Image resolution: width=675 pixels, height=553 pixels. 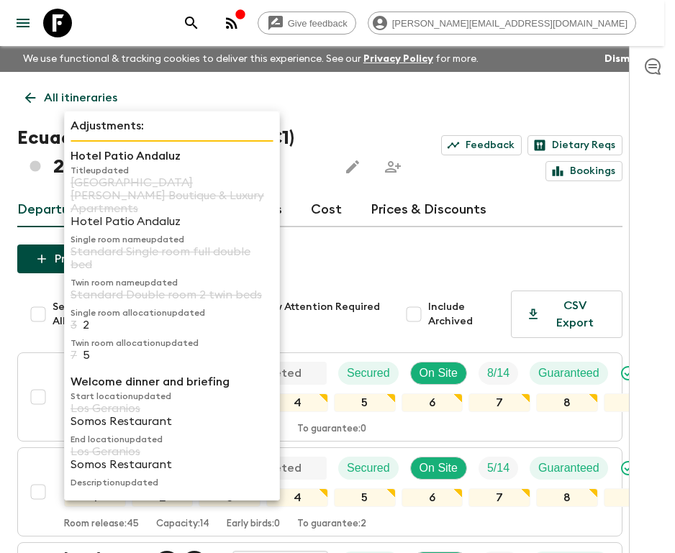 I want to click on a: Feedback, so click(x=481, y=145).